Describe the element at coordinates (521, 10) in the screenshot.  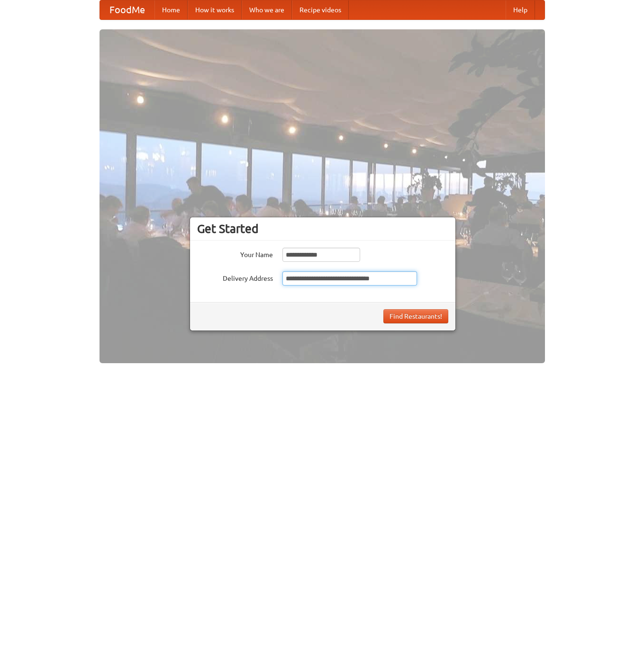
I see `a: Help` at that location.